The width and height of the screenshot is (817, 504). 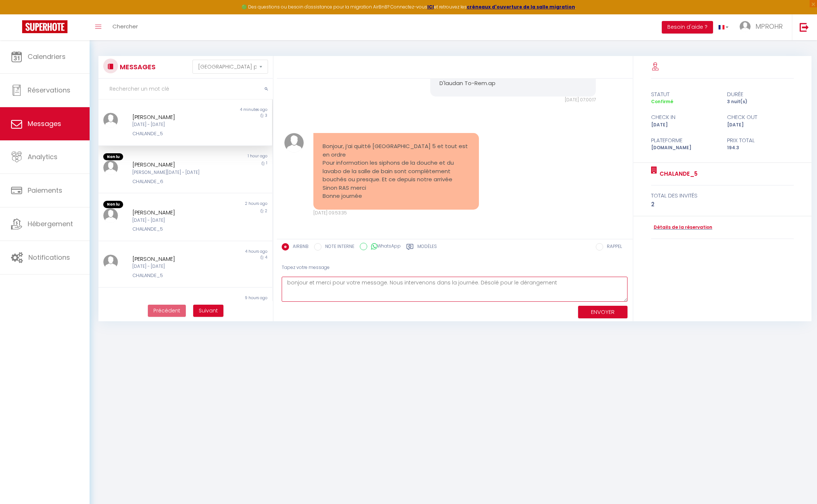 I want to click on button: Previous, so click(x=167, y=311).